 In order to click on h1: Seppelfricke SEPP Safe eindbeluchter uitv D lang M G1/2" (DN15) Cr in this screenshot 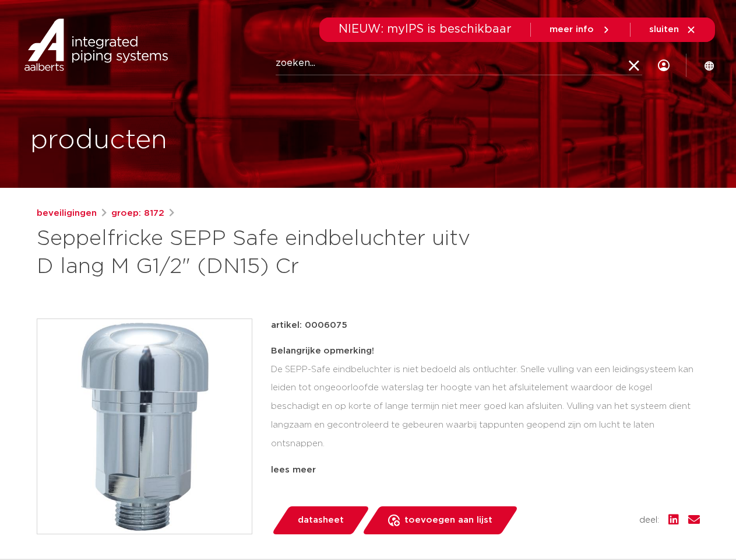, I will do `click(255, 253)`.